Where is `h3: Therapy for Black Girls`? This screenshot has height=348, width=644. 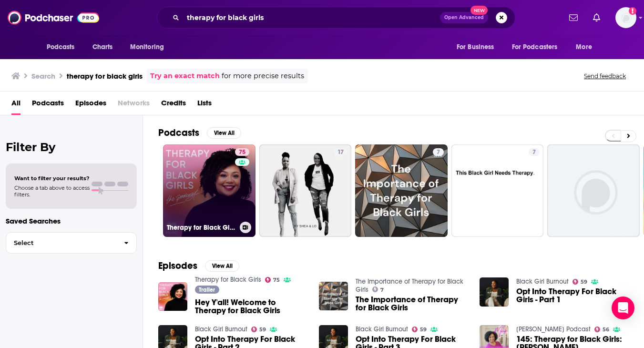 h3: Therapy for Black Girls is located at coordinates (201, 228).